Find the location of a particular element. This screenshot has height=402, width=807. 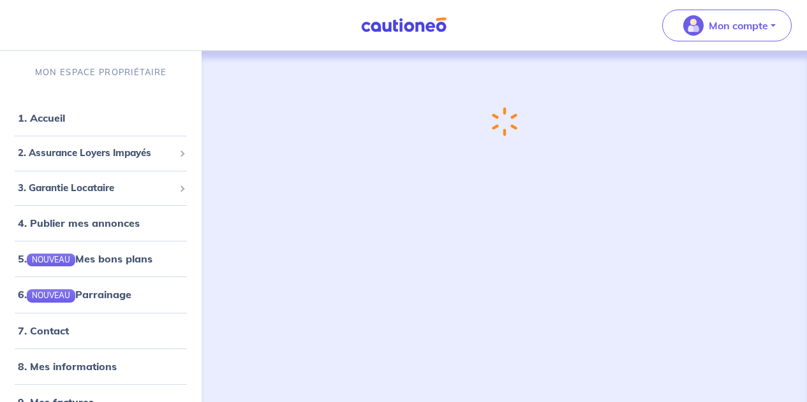

button: illu_account_valid_menu.svgMon compte is located at coordinates (727, 26).